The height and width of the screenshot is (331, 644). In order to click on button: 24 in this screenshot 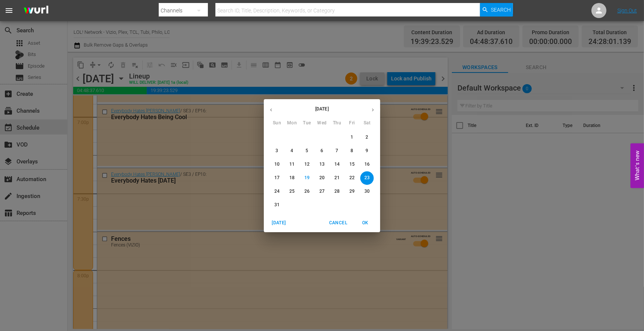, I will do `click(277, 191)`.